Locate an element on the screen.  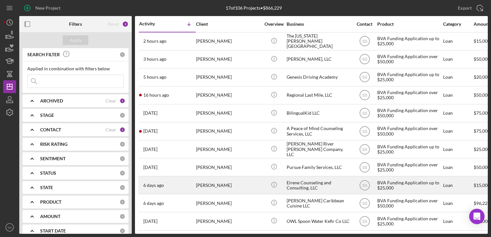
time: 2025-08-14 15:29 is located at coordinates (150, 149).